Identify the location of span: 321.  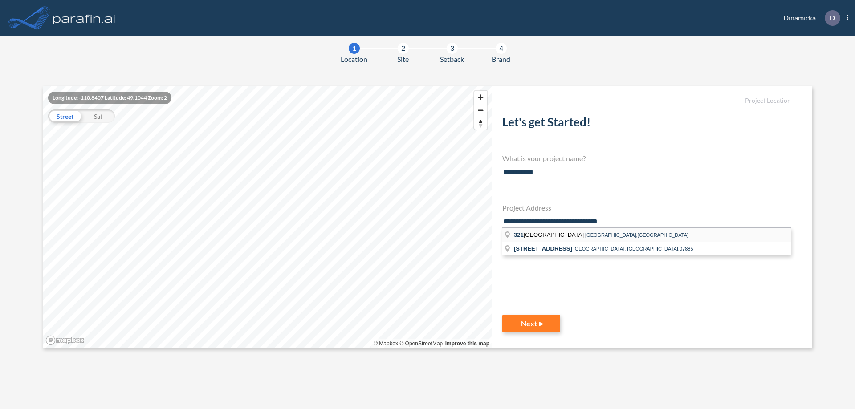
(519, 235).